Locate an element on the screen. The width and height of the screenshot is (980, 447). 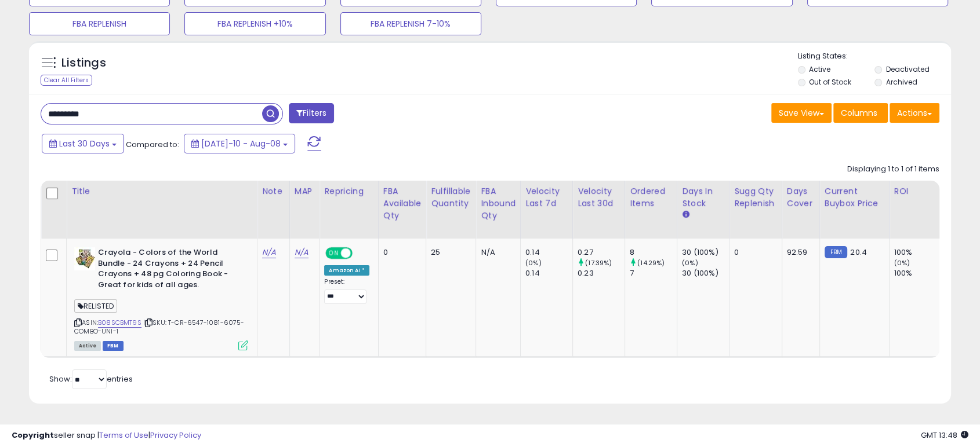
div: seller snap | | is located at coordinates (106, 436).